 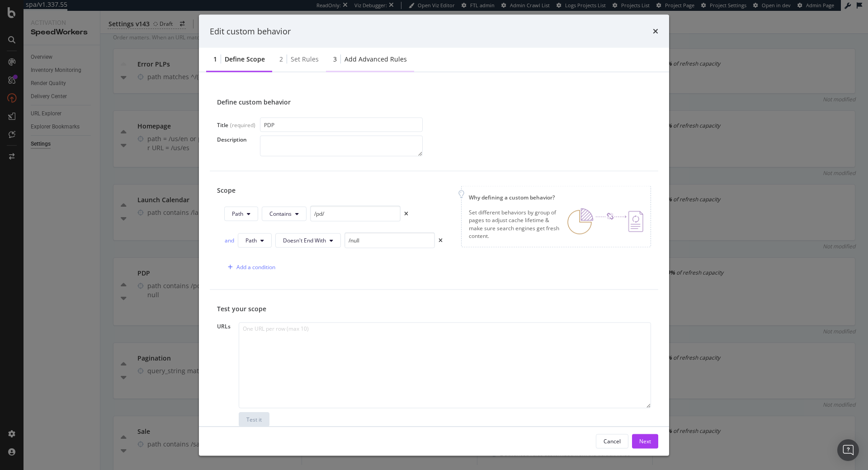 I want to click on div: Why defining a custom behavior?, so click(x=556, y=197).